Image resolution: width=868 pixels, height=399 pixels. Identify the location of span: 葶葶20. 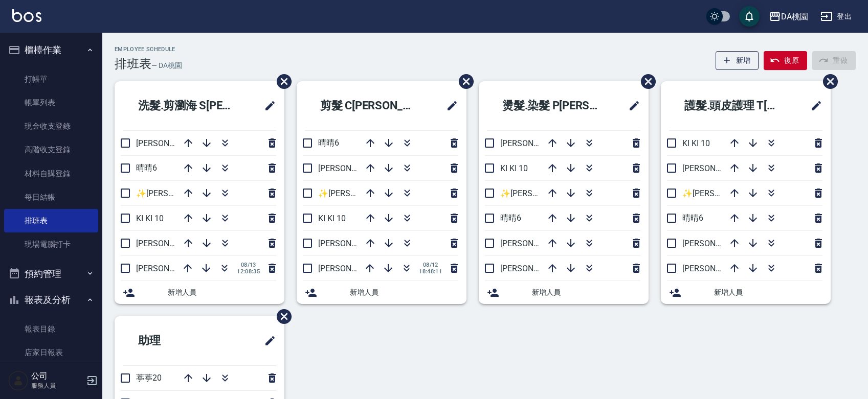
(149, 378).